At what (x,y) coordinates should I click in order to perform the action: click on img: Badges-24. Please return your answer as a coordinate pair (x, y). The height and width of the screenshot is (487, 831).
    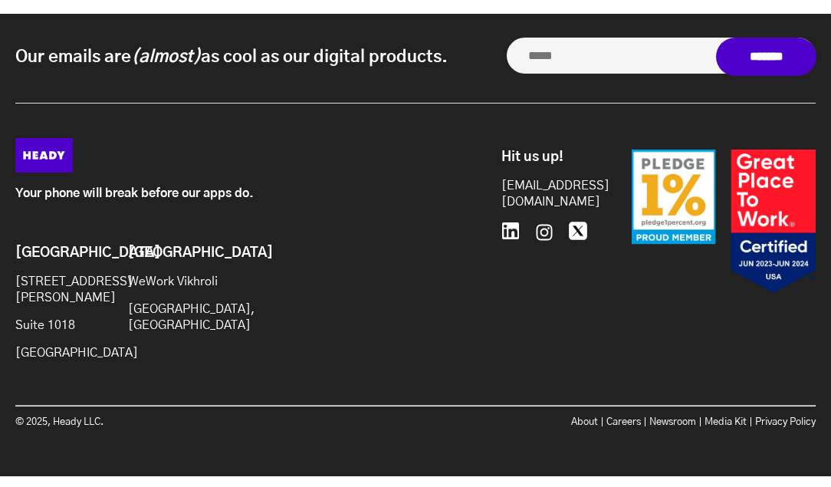
    Looking at the image, I should click on (723, 221).